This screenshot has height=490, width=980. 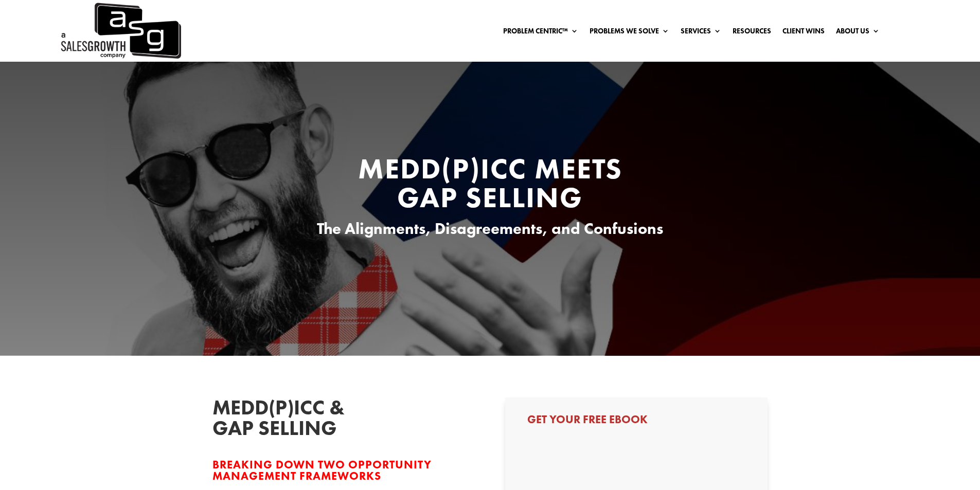 I want to click on a: About Us, so click(x=857, y=33).